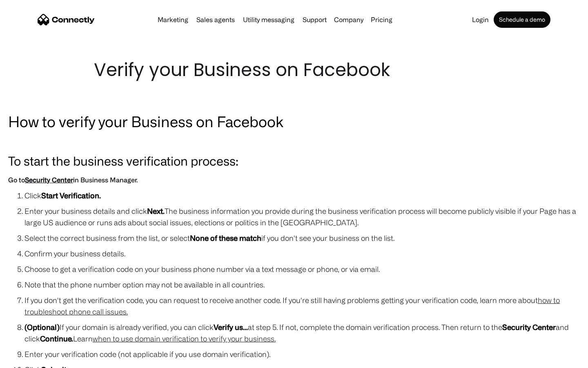 This screenshot has width=588, height=368. Describe the element at coordinates (156, 211) in the screenshot. I see `strong: Next.` at that location.